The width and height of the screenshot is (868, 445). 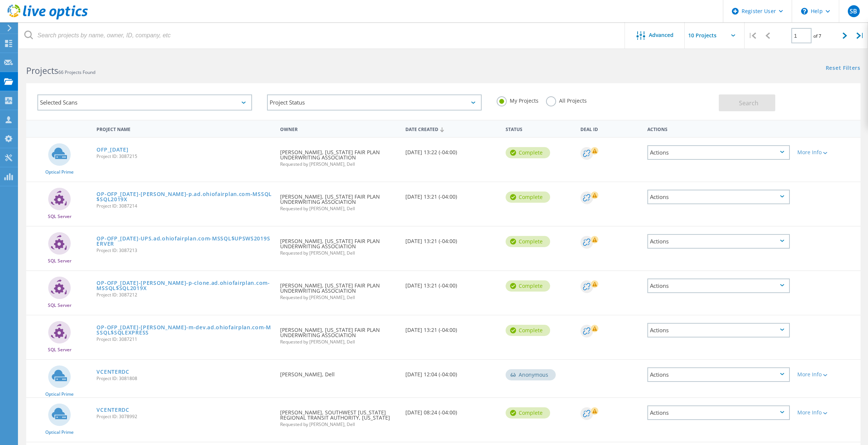 What do you see at coordinates (747, 103) in the screenshot?
I see `button: Search` at bounding box center [747, 103].